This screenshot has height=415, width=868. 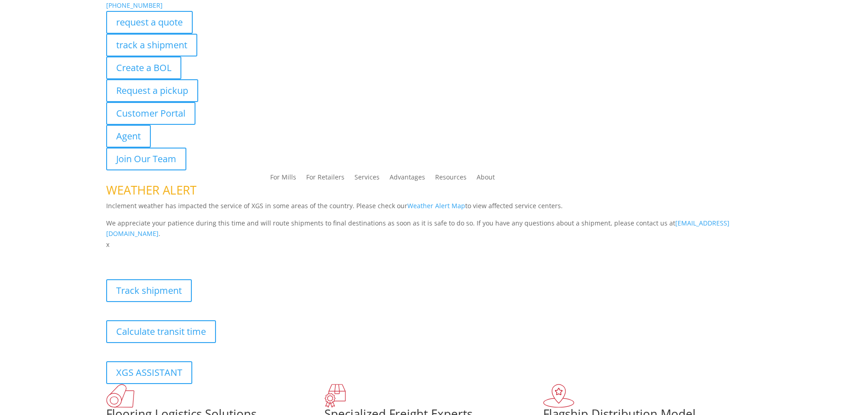 I want to click on a: About, so click(x=486, y=179).